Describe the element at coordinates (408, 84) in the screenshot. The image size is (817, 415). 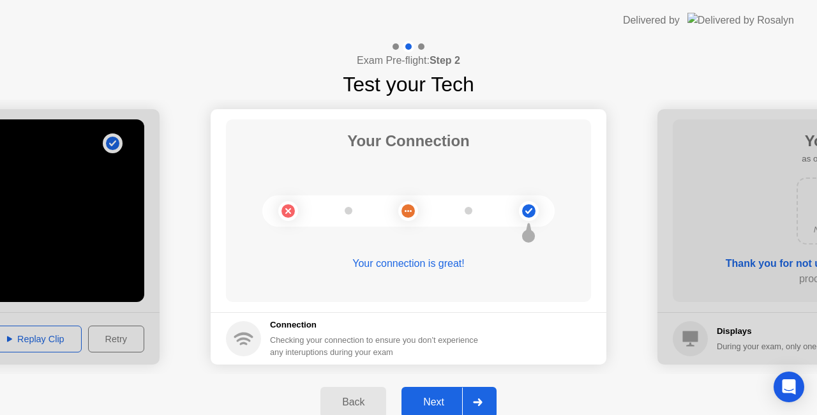
I see `h1: Test your Tech` at that location.